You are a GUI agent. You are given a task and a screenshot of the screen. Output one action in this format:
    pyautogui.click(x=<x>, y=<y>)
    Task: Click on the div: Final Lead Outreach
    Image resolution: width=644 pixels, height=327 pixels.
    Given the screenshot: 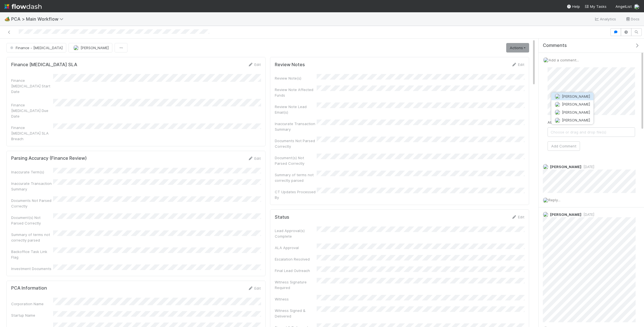 What is the action you would take?
    pyautogui.click(x=296, y=270)
    